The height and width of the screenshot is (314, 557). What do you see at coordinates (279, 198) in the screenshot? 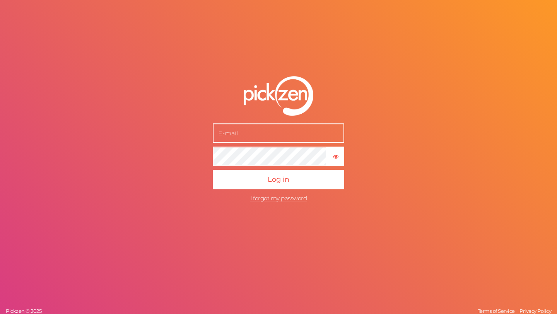
I see `span: I forgot my password` at bounding box center [279, 198].